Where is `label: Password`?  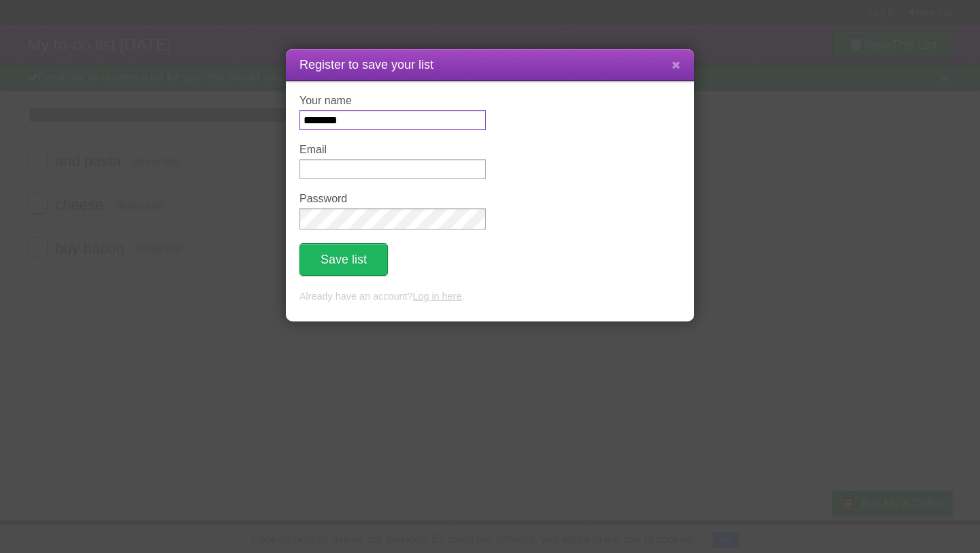 label: Password is located at coordinates (393, 198).